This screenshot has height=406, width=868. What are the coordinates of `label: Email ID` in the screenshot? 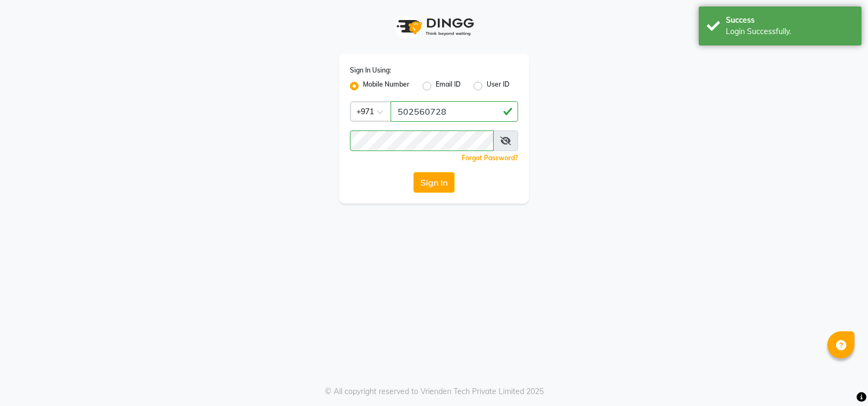 It's located at (448, 86).